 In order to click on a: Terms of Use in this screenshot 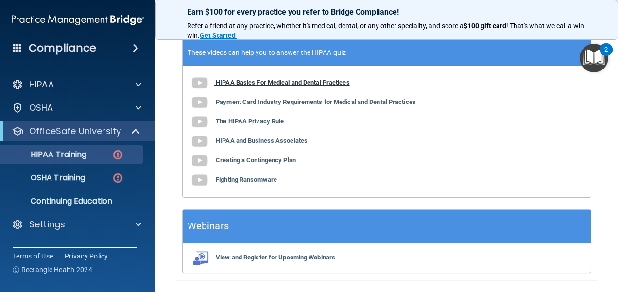, I will do `click(33, 256)`.